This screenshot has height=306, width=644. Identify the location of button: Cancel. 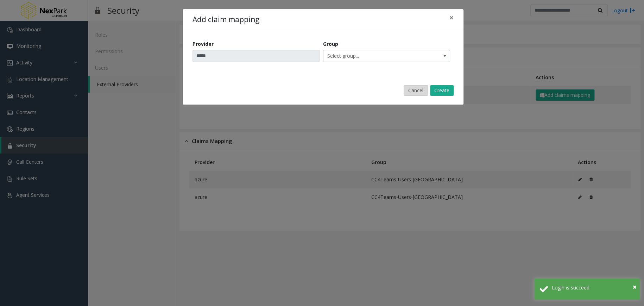
(416, 90).